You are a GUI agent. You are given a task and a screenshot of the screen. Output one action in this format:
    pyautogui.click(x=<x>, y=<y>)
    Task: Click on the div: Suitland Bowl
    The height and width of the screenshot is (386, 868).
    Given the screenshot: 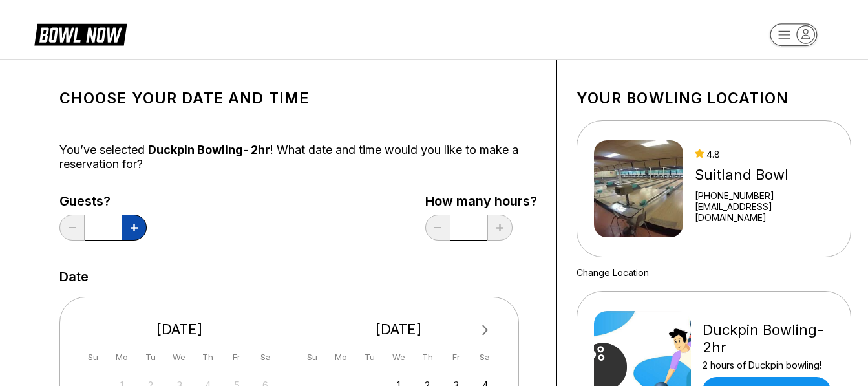 What is the action you would take?
    pyautogui.click(x=765, y=174)
    